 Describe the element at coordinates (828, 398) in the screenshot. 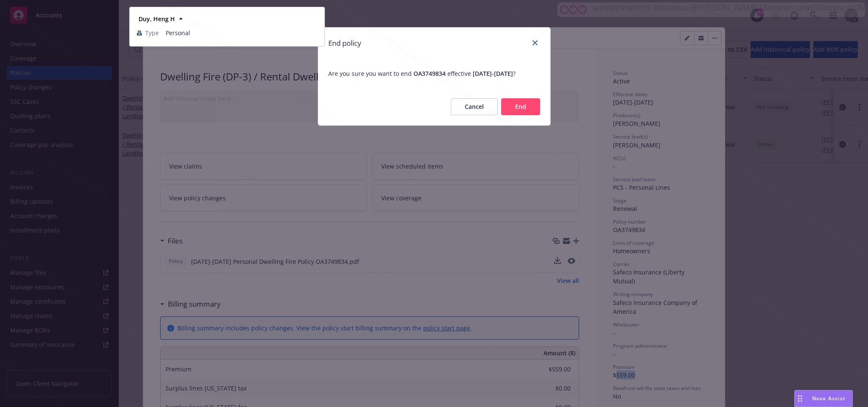

I see `span: Nova Assist` at that location.